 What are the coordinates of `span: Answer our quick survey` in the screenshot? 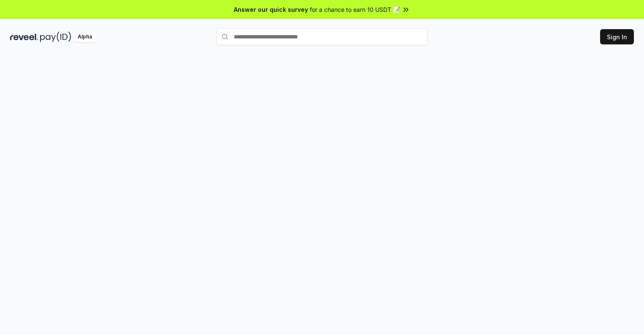 It's located at (271, 9).